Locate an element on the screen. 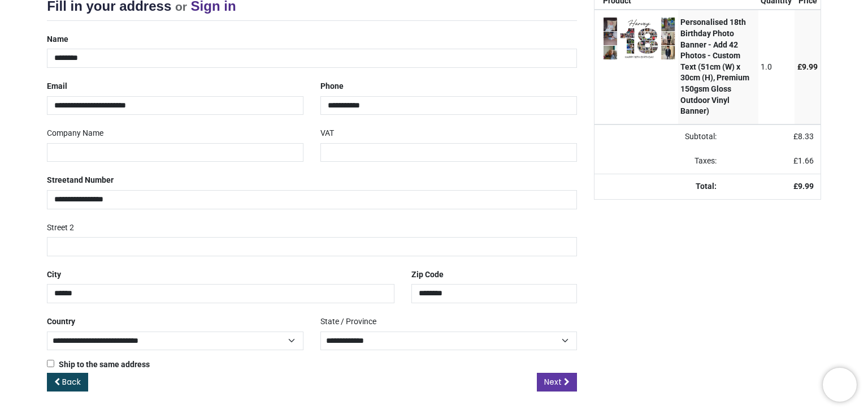  span: and Number is located at coordinates (91, 180).